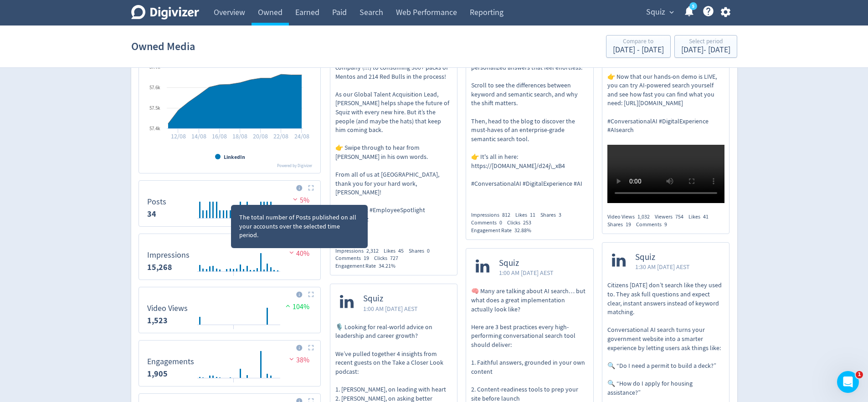  Describe the element at coordinates (240, 136) in the screenshot. I see `text: 18/08` at that location.